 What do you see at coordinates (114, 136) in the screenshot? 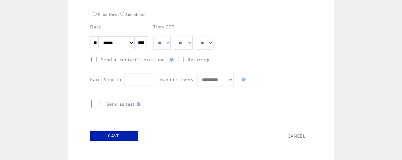
I see `a: SAVE` at bounding box center [114, 136].